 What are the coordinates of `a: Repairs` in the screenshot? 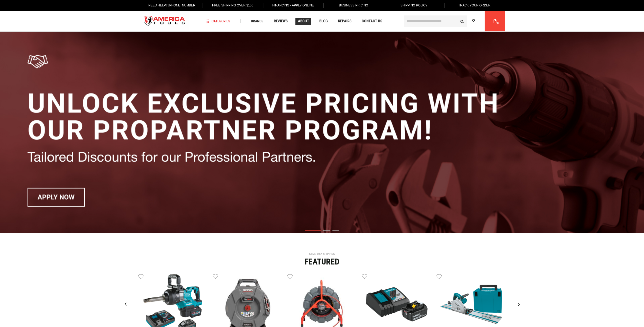 It's located at (344, 21).